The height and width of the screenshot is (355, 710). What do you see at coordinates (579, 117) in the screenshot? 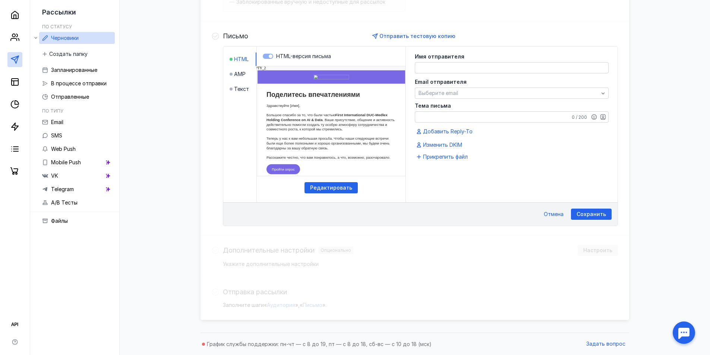
I see `div: 0 / 200` at bounding box center [579, 117].